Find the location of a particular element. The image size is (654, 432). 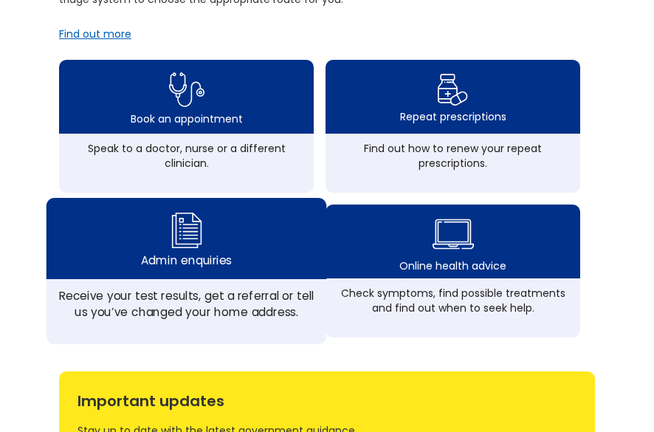

div: Find out more is located at coordinates (95, 34).